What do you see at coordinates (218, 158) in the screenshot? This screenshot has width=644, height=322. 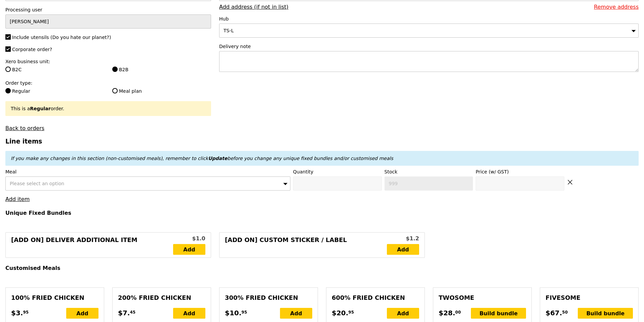 I see `b: Update` at bounding box center [218, 158].